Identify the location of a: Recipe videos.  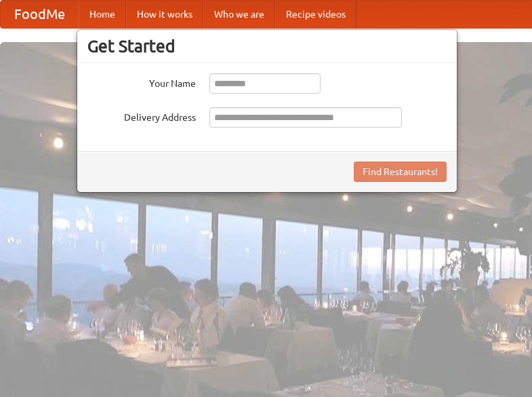
(316, 14).